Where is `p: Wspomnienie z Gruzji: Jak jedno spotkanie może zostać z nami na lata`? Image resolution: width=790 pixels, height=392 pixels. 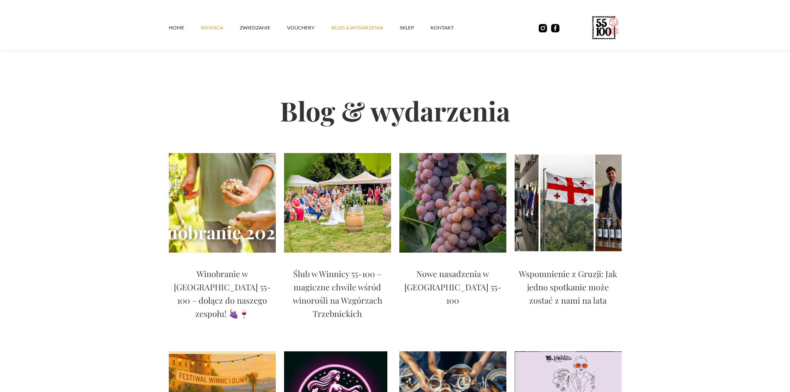
p: Wspomnienie z Gruzji: Jak jedno spotkanie może zostać z nami na lata is located at coordinates (568, 287).